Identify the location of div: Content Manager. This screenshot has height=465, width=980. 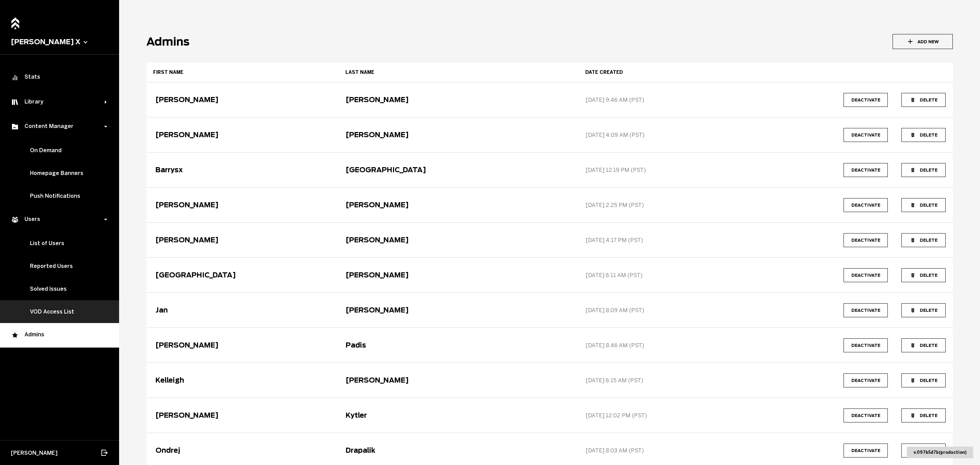
(58, 127).